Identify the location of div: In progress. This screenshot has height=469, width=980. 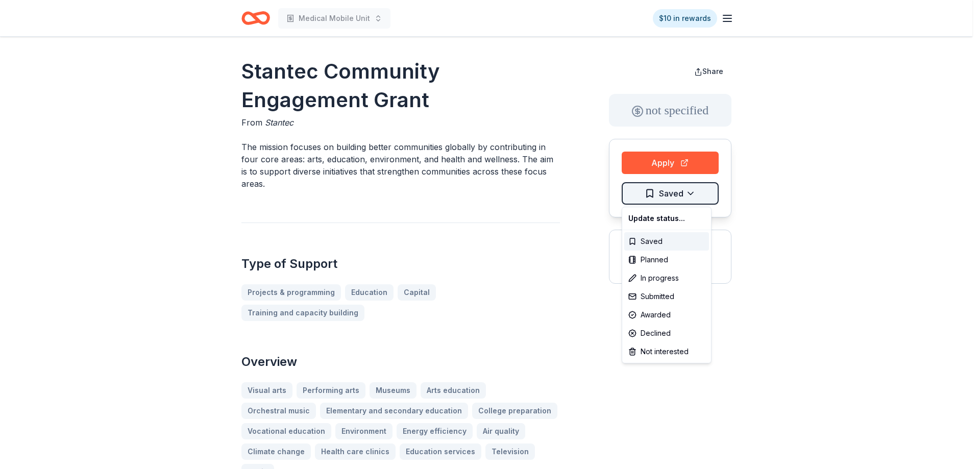
(666, 278).